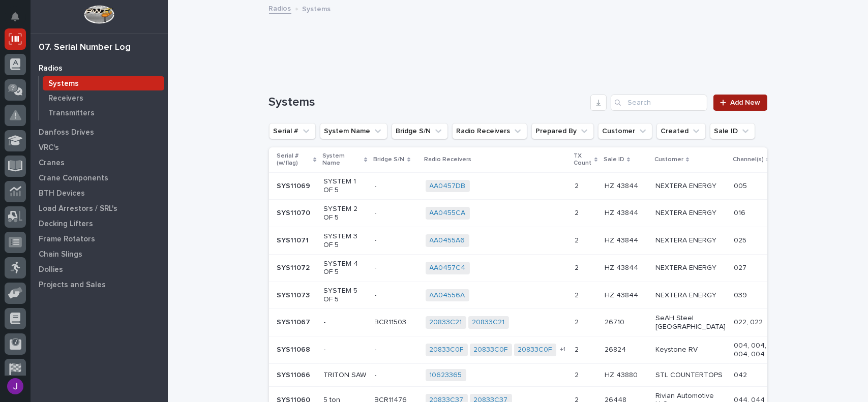 The height and width of the screenshot is (402, 868). What do you see at coordinates (691, 350) in the screenshot?
I see `p: Keystone RV` at bounding box center [691, 350].